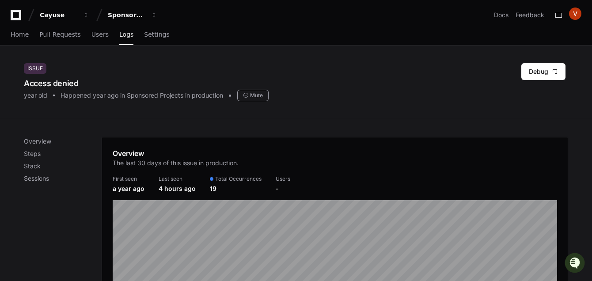 The height and width of the screenshot is (281, 592). What do you see at coordinates (100, 34) in the screenshot?
I see `span: Users` at bounding box center [100, 34].